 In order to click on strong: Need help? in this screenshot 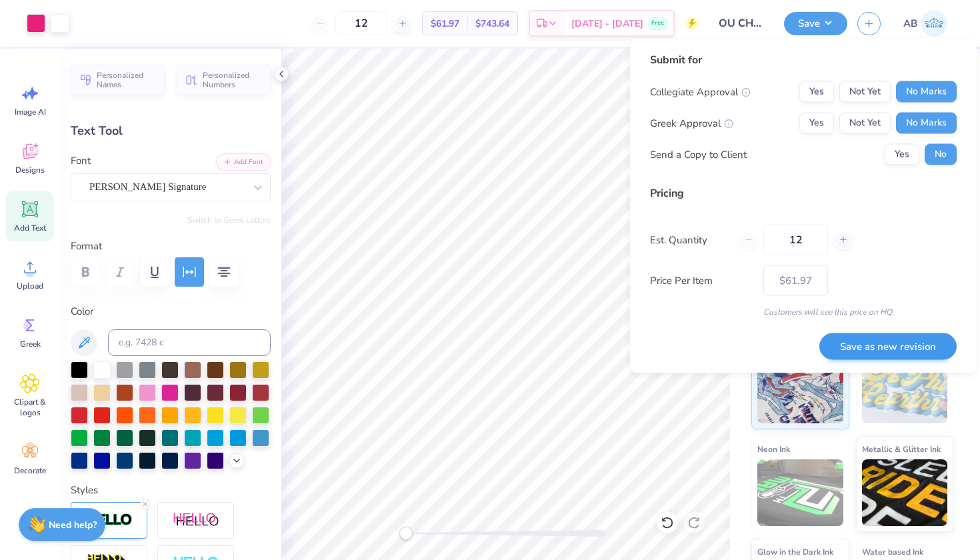, I will do `click(73, 525)`.